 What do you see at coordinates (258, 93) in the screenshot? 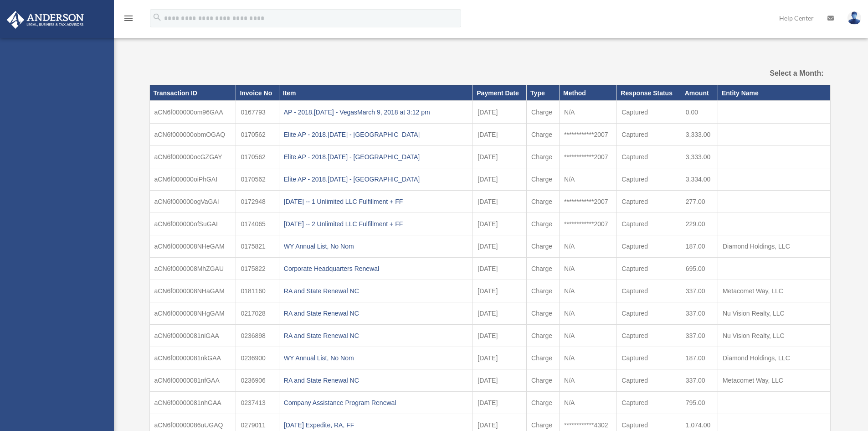
I see `th: Invoice No` at bounding box center [258, 93].